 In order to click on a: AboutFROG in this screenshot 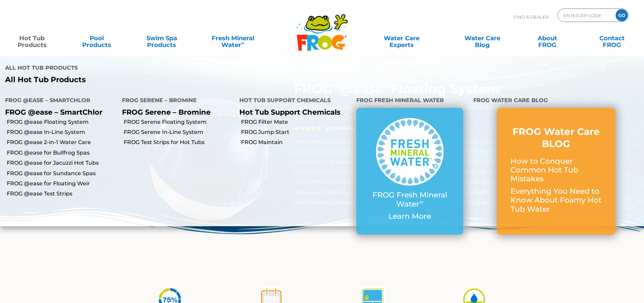, I will do `click(547, 38)`.